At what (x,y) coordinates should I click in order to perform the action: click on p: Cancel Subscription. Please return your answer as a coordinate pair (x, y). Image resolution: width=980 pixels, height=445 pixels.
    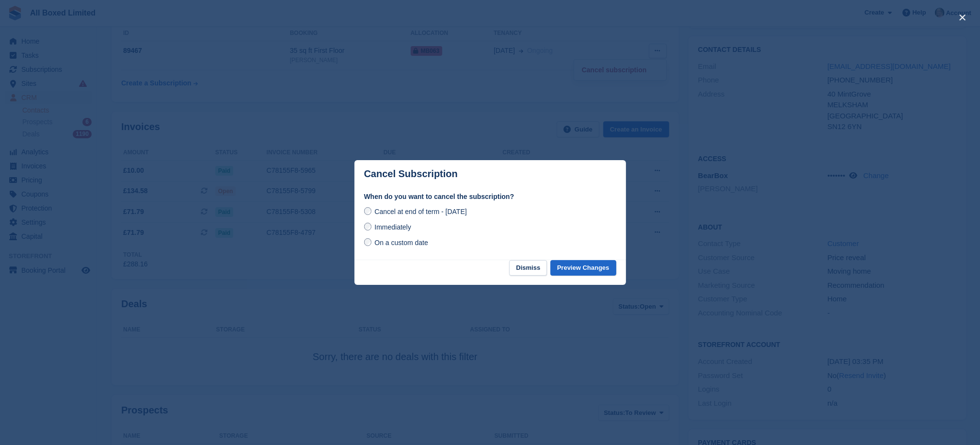
    Looking at the image, I should click on (410, 173).